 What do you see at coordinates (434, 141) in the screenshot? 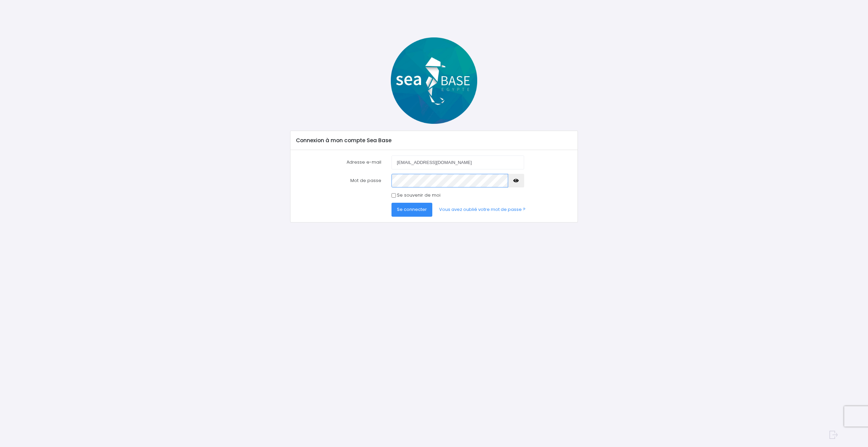
I see `div: Connexion à mon compte Sea Base` at bounding box center [434, 141].